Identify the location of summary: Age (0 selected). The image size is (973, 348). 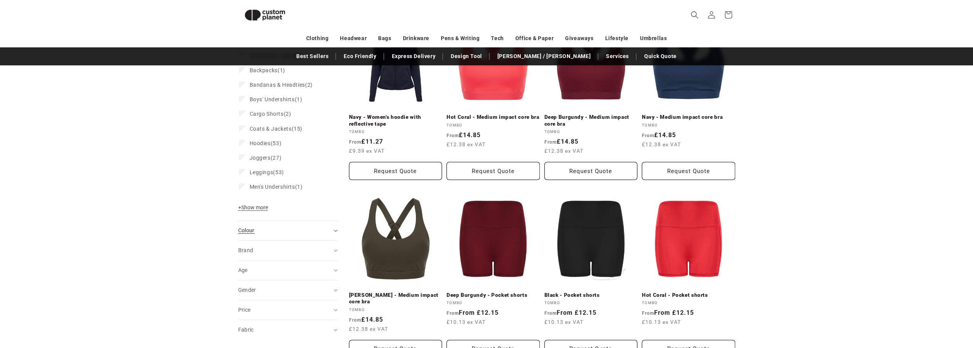
(288, 270).